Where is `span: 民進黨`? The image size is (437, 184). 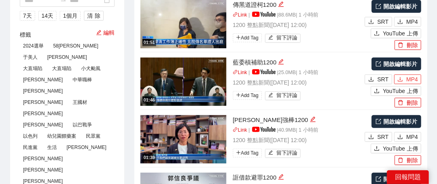 span: 民進黨 is located at coordinates (30, 148).